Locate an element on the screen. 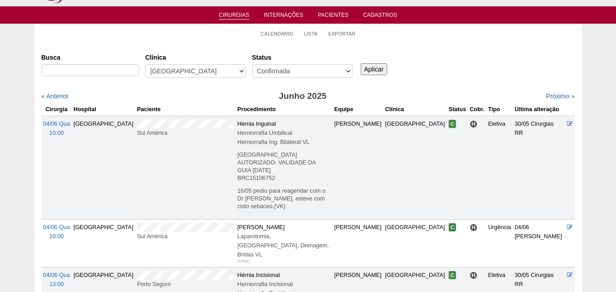 The image size is (616, 292). th: Cirurgia is located at coordinates (57, 109).